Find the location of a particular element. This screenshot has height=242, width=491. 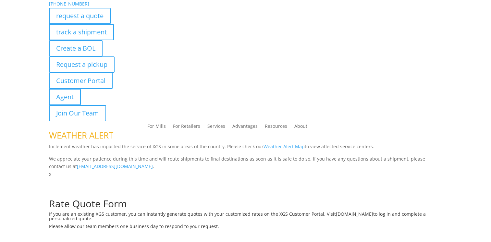

p: We appreciate your patience during this time and will route shipments to final destinations as so... is located at coordinates (246, 163).